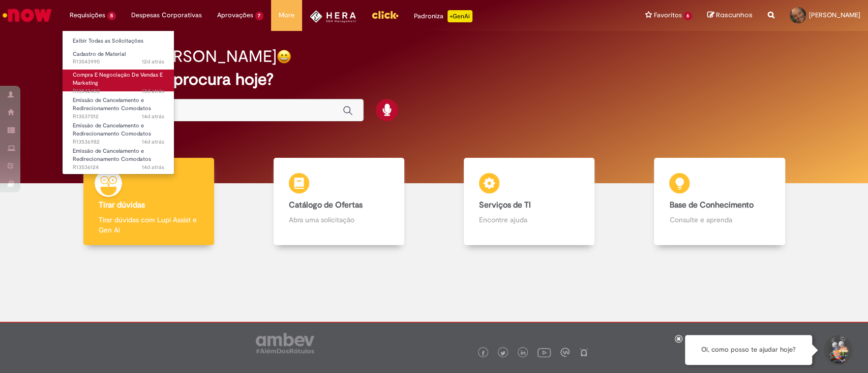 This screenshot has height=373, width=868. What do you see at coordinates (503, 354) in the screenshot?
I see `img: logo_footer_twitter.png` at bounding box center [503, 354].